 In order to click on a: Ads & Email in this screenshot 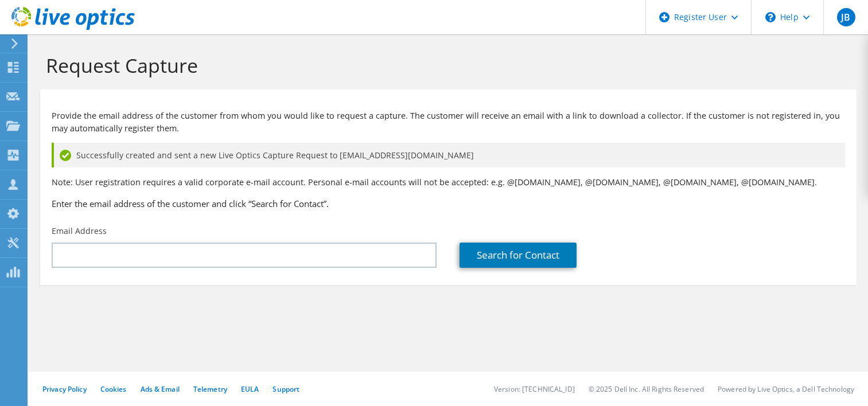, I will do `click(160, 389)`.